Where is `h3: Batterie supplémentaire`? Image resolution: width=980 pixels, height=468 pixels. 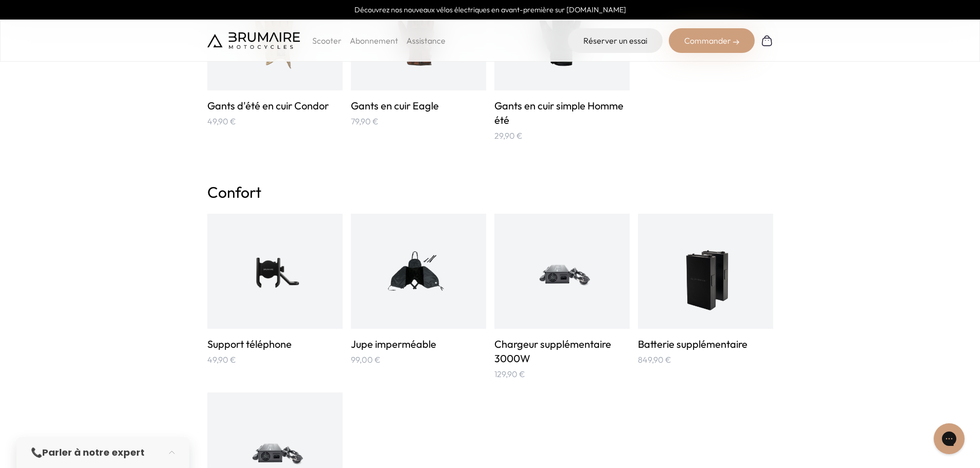
h3: Batterie supplémentaire is located at coordinates (705, 344).